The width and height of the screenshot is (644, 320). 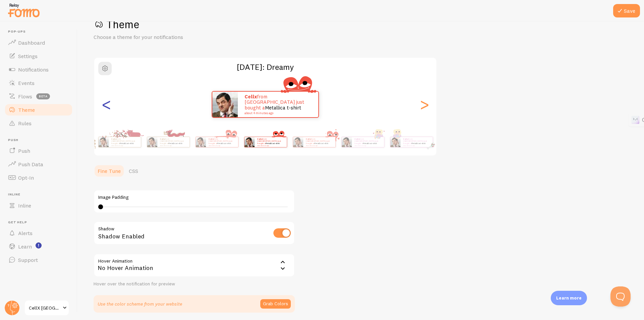 I want to click on span: Opt-In, so click(x=26, y=177).